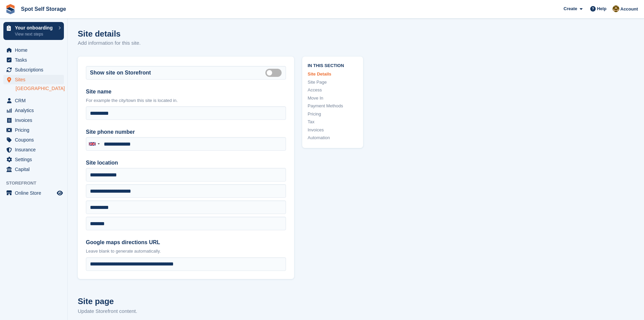 The image size is (644, 320). What do you see at coordinates (37, 183) in the screenshot?
I see `span: Storefront` at bounding box center [37, 183].